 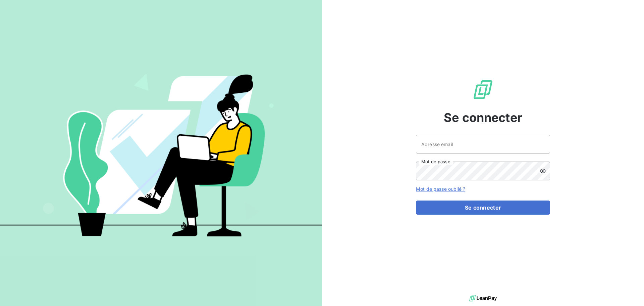 I want to click on input: placeholder, so click(x=483, y=144).